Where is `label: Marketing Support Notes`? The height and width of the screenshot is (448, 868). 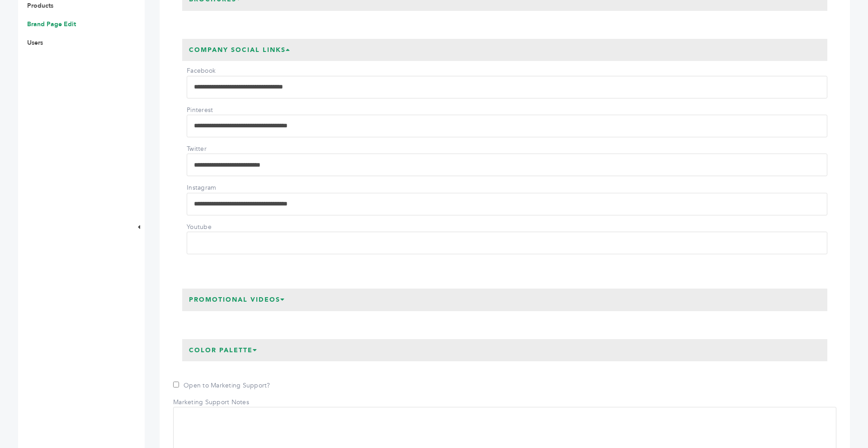
label: Marketing Support Notes is located at coordinates (211, 403).